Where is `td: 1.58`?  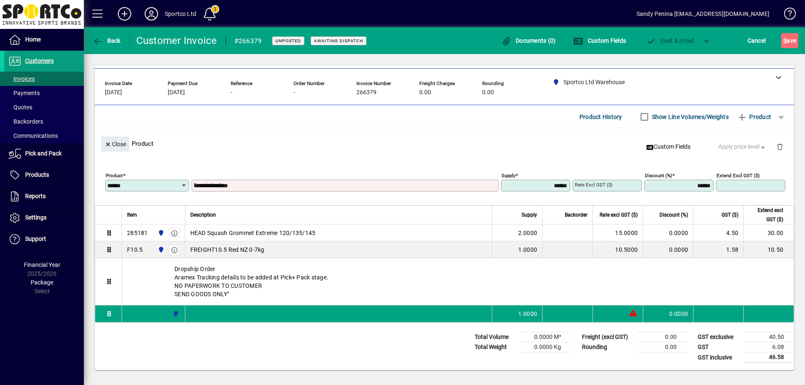
td: 1.58 is located at coordinates (718, 250).